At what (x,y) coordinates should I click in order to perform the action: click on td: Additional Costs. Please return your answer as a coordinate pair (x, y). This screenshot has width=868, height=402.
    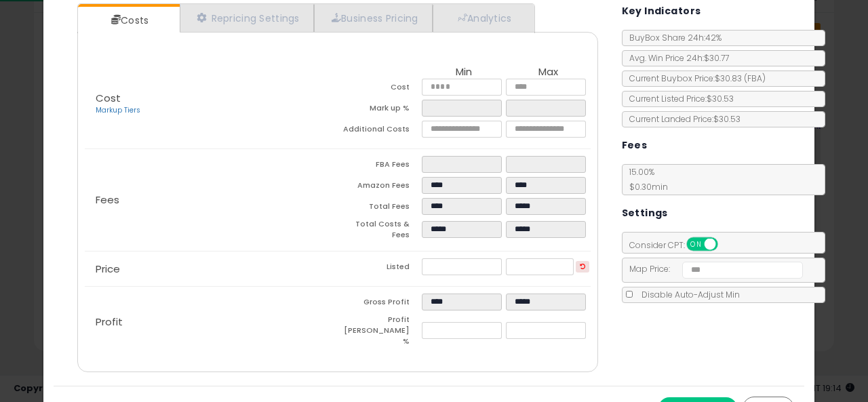
    Looking at the image, I should click on (379, 131).